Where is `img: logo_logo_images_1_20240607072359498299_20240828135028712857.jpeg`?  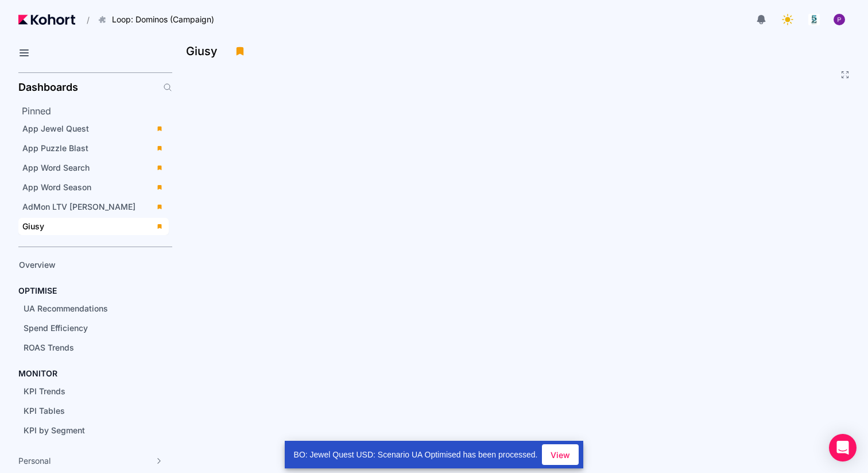
img: logo_logo_images_1_20240607072359498299_20240828135028712857.jpeg is located at coordinates (814, 20).